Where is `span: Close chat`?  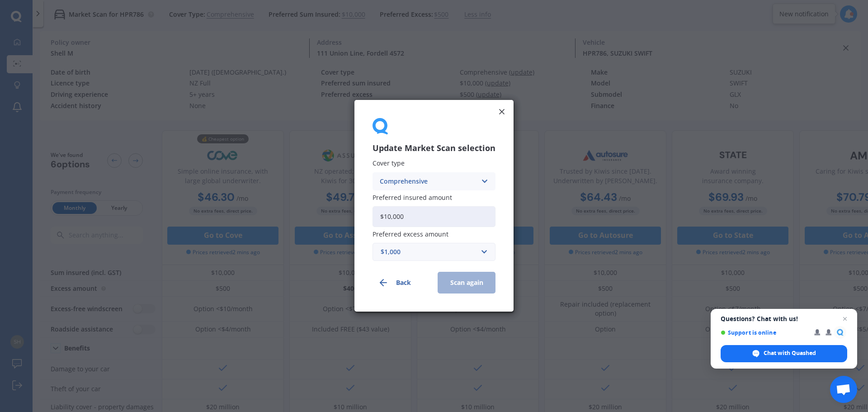
span: Close chat is located at coordinates (845, 319).